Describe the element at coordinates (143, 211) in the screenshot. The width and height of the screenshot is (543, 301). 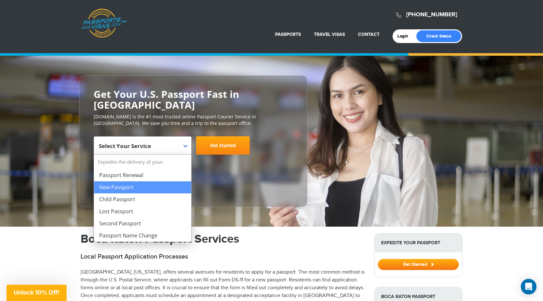
I see `li: Lost Passport` at that location.